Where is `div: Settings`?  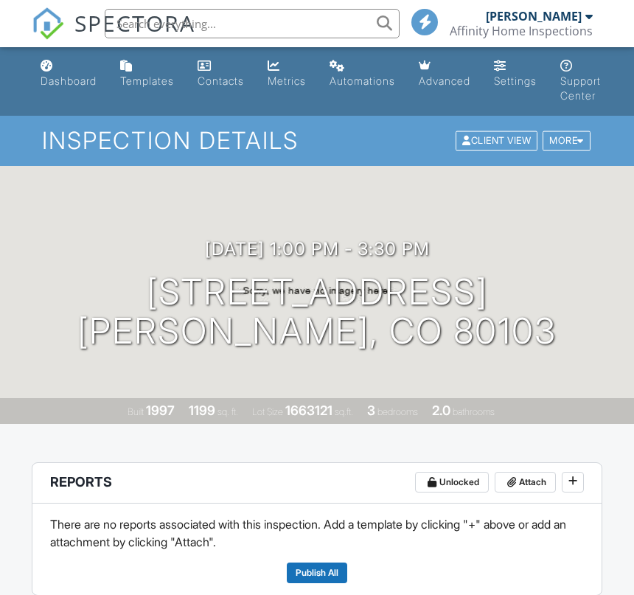 div: Settings is located at coordinates (516, 80).